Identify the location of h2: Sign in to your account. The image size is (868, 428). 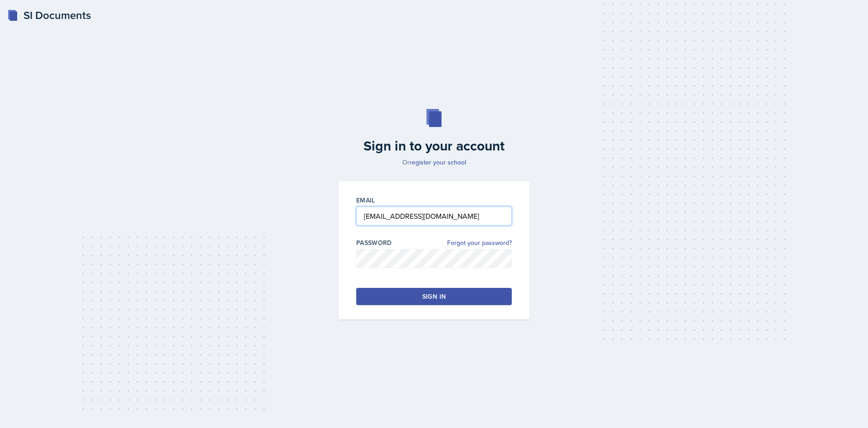
(434, 146).